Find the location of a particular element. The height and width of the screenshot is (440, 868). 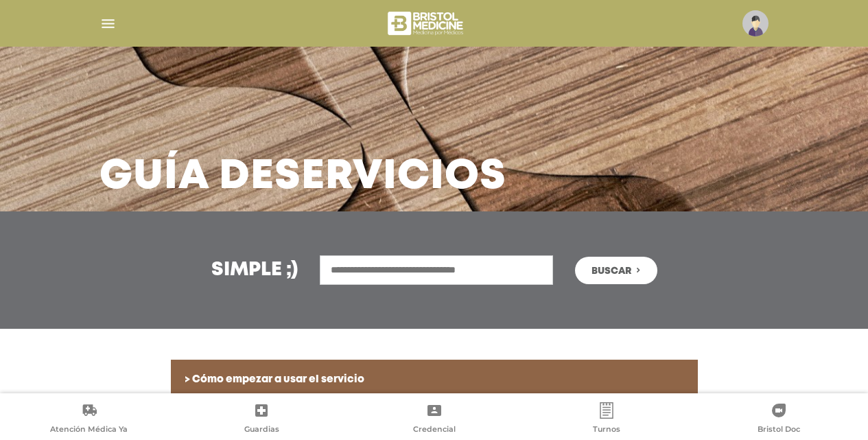

a: > Cómo empezar a usar el servicio is located at coordinates (434, 379).